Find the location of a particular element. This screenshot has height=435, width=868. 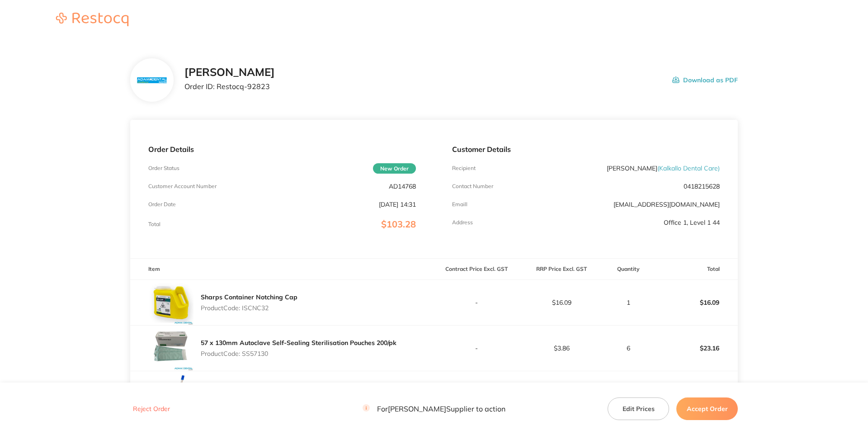

img: dWVtMWF5Nw is located at coordinates (171, 303).